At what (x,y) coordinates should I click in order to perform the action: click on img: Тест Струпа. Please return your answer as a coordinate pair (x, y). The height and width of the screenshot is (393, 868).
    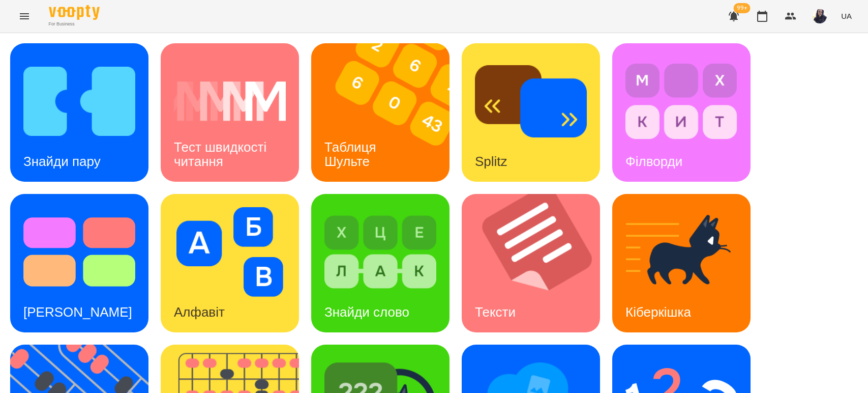
    Looking at the image, I should click on (79, 252).